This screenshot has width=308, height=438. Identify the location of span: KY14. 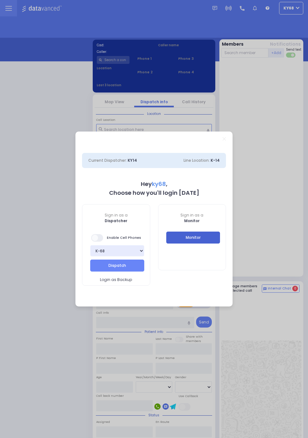
(132, 160).